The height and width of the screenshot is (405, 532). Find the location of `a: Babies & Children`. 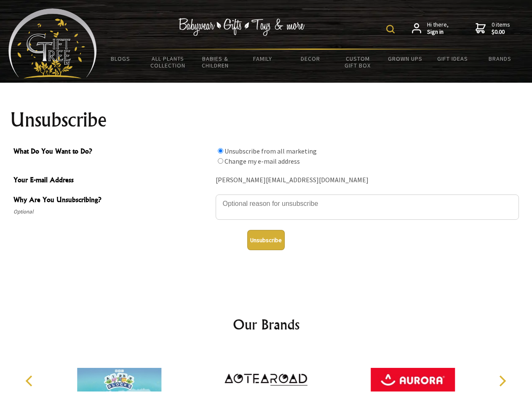

a: Babies & Children is located at coordinates (215, 62).